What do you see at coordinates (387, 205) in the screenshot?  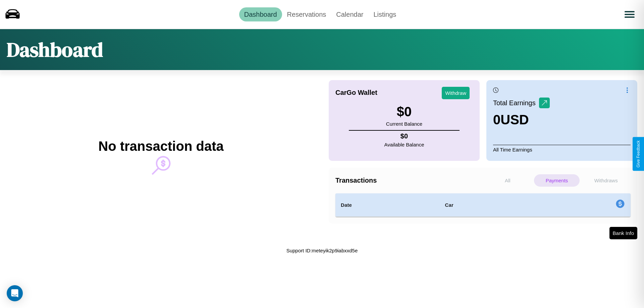 I see `h4: Date` at bounding box center [387, 205].